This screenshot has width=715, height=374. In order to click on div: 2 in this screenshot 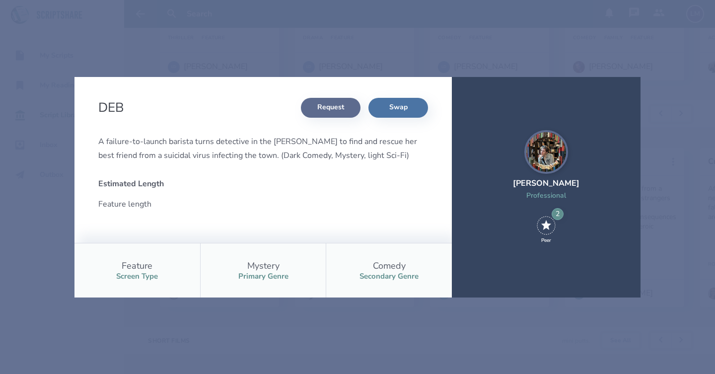, I will do `click(557, 214)`.